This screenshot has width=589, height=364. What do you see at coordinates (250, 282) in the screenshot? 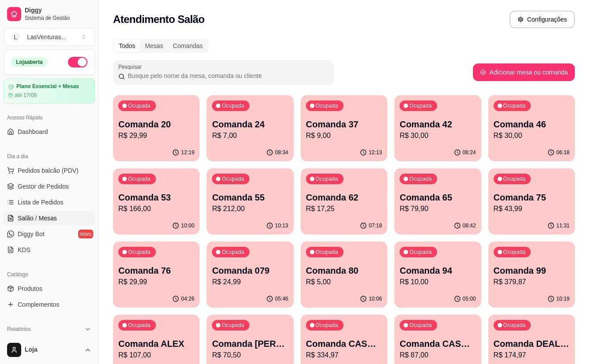
I see `p: R$ 24,99` at bounding box center [250, 282].